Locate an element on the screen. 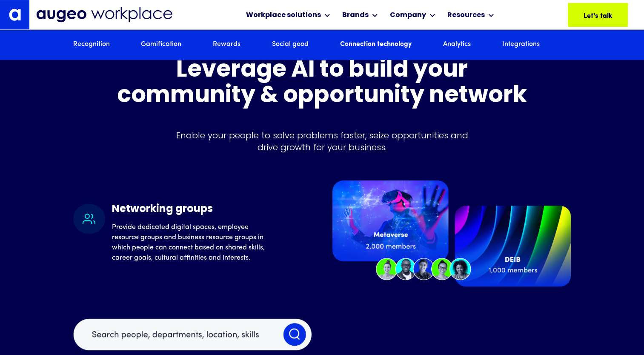 The image size is (644, 355). a: Integrations is located at coordinates (521, 44).